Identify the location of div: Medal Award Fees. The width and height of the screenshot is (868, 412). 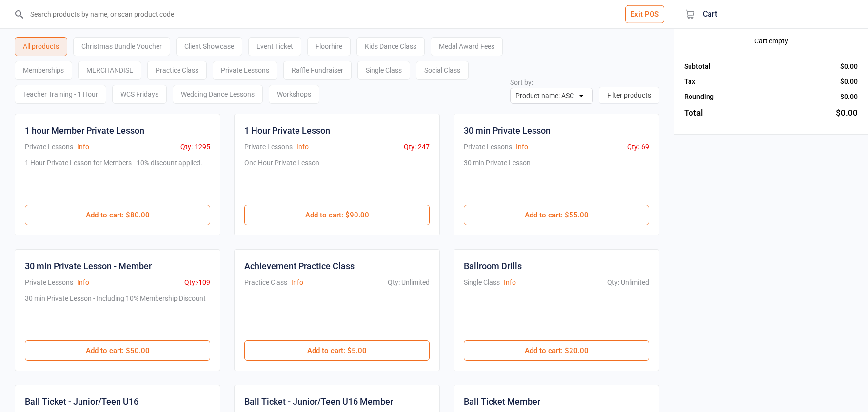
(466, 47).